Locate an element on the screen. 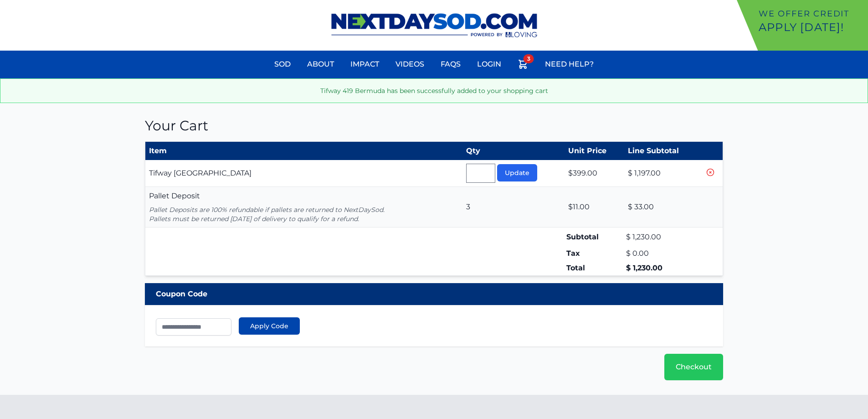 The height and width of the screenshot is (419, 868). td: $ 1,197.00 is located at coordinates (662, 173).